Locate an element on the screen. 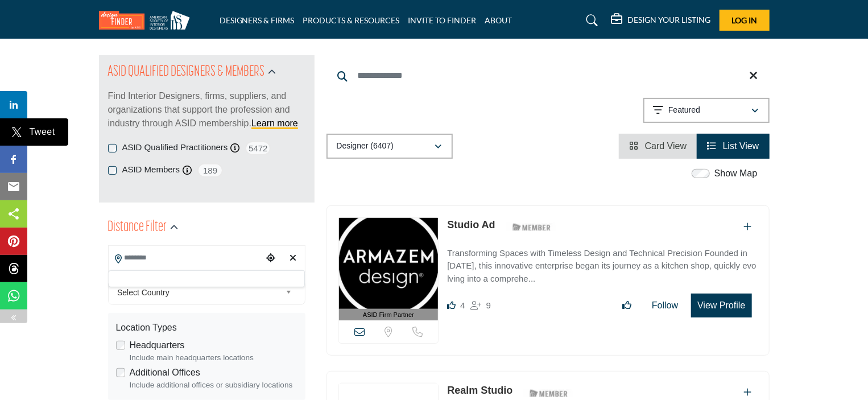  button: View Profile is located at coordinates (721, 306).